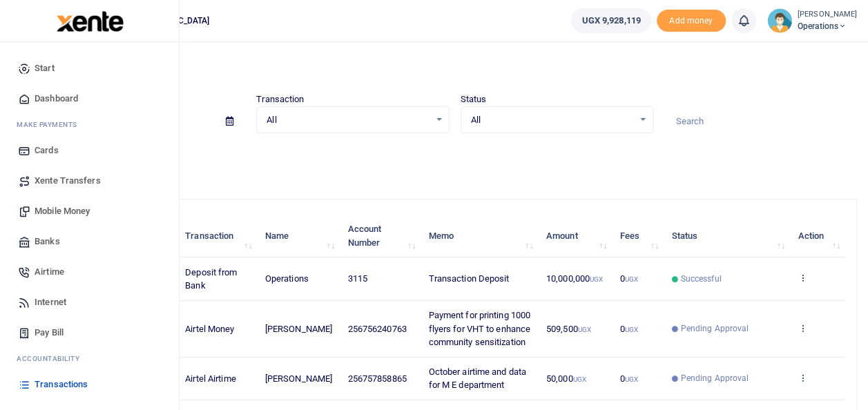  I want to click on a: Airtime, so click(89, 272).